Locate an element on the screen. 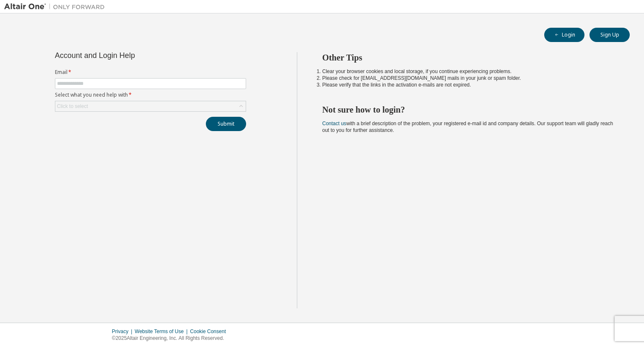  button: Submit is located at coordinates (226, 124).